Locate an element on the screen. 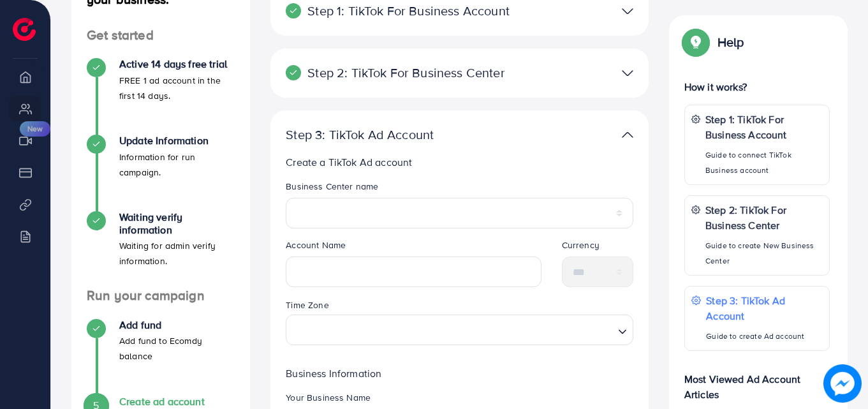 The width and height of the screenshot is (868, 409). label: Time Zone is located at coordinates (307, 305).